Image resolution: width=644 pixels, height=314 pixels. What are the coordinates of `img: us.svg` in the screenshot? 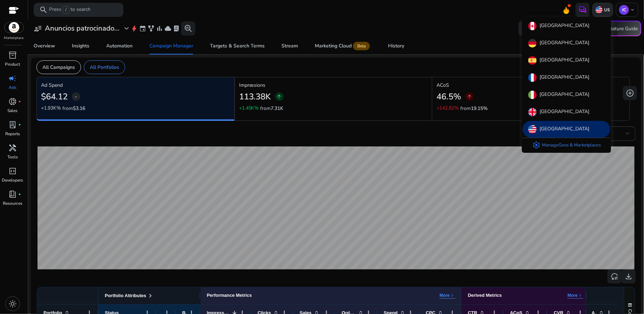 It's located at (533, 129).